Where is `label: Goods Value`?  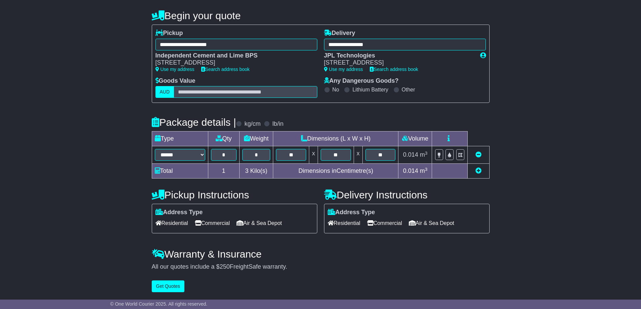 label: Goods Value is located at coordinates (175, 81).